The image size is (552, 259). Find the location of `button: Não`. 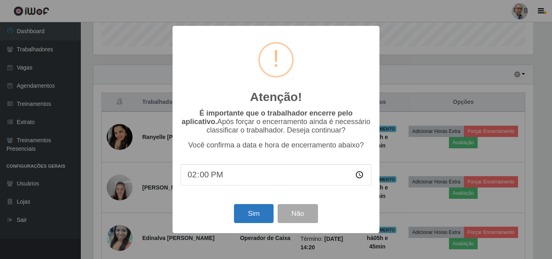

button: Não is located at coordinates (297, 213).